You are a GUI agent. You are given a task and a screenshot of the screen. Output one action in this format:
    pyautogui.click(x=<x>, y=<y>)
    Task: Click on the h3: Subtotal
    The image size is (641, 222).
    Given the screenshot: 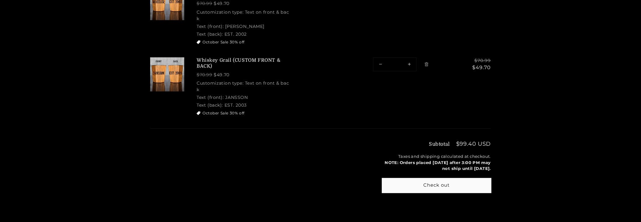 What is the action you would take?
    pyautogui.click(x=439, y=144)
    